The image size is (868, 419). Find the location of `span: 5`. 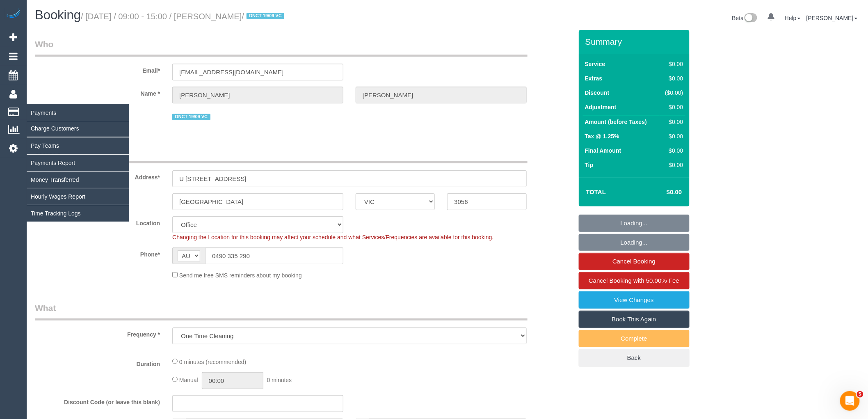

span: 5 is located at coordinates (861, 394).